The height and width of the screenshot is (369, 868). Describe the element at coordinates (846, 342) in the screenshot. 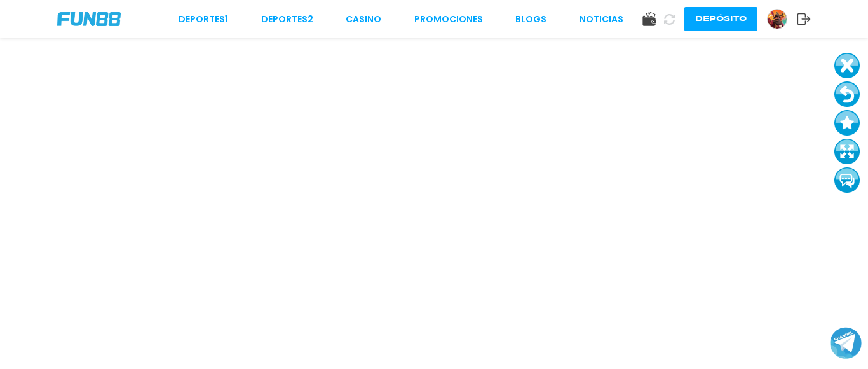

I see `button: Join telegram channel` at that location.